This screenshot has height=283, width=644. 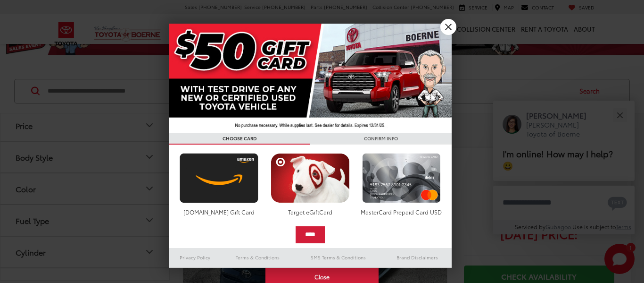 I want to click on a: Brand Disclaimers, so click(x=417, y=257).